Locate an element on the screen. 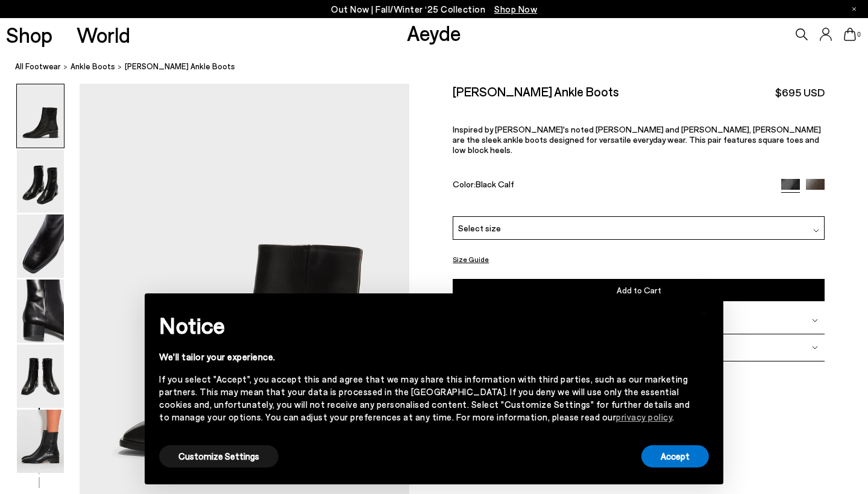 The width and height of the screenshot is (868, 494). div: Color: is located at coordinates (611, 186).